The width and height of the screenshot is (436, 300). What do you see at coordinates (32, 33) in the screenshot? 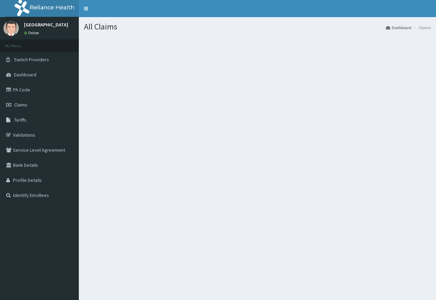
I see `a: Online` at bounding box center [32, 33].